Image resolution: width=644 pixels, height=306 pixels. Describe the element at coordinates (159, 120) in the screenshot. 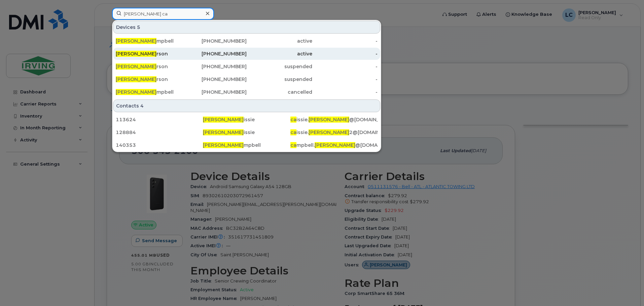

I see `div: 113624` at that location.